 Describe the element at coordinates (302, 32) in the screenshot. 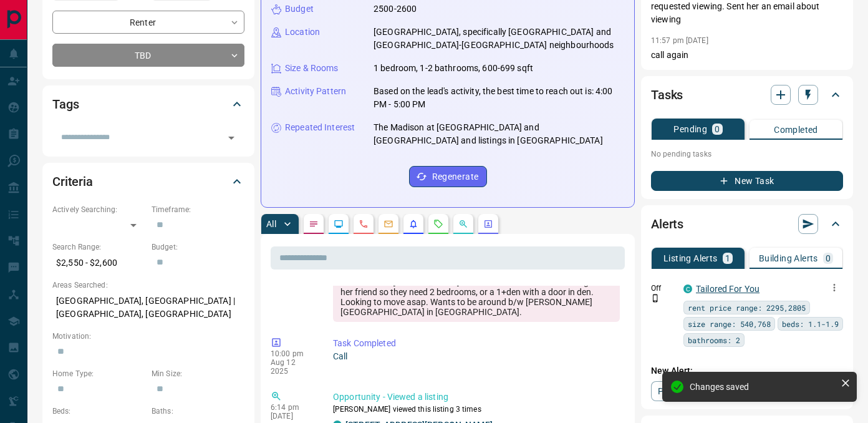

I see `p: Location` at that location.